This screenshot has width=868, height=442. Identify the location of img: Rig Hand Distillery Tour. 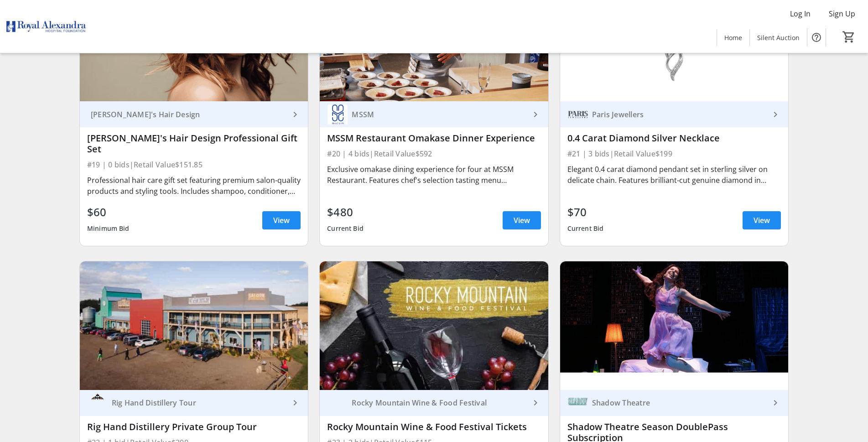
(97, 403).